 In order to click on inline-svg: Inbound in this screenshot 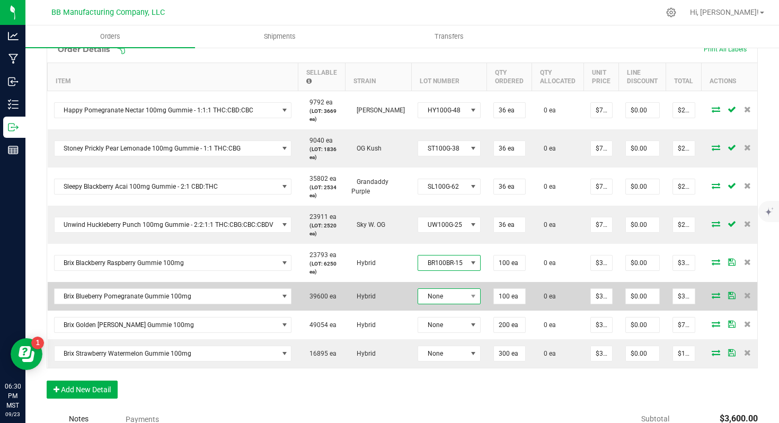, I will do `click(13, 82)`.